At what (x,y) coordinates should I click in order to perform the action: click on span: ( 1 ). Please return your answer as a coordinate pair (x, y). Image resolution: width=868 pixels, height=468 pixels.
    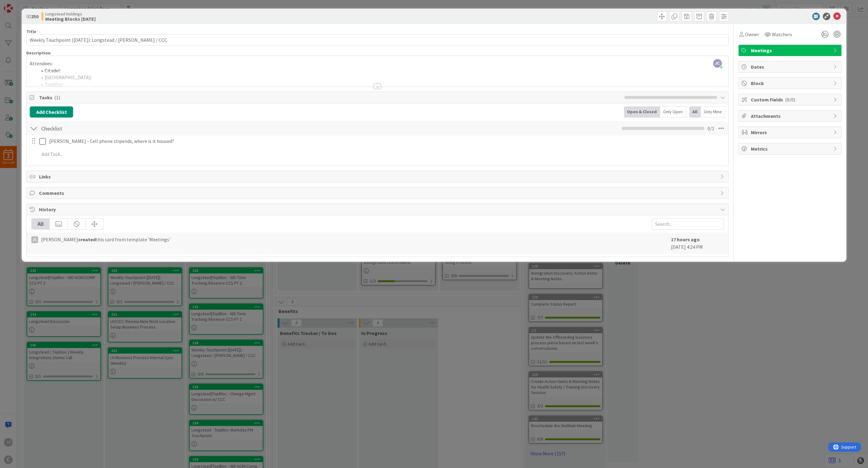
    Looking at the image, I should click on (57, 97).